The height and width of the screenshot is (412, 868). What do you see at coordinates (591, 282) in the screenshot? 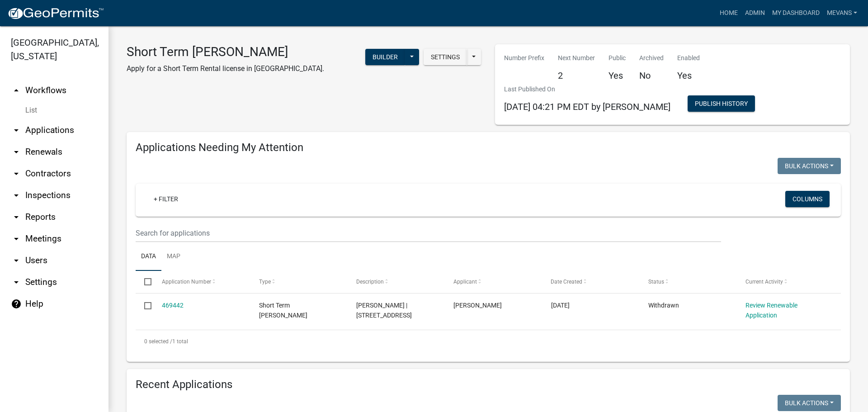
I see `datatable-header-cell: Date Created` at bounding box center [591, 282].